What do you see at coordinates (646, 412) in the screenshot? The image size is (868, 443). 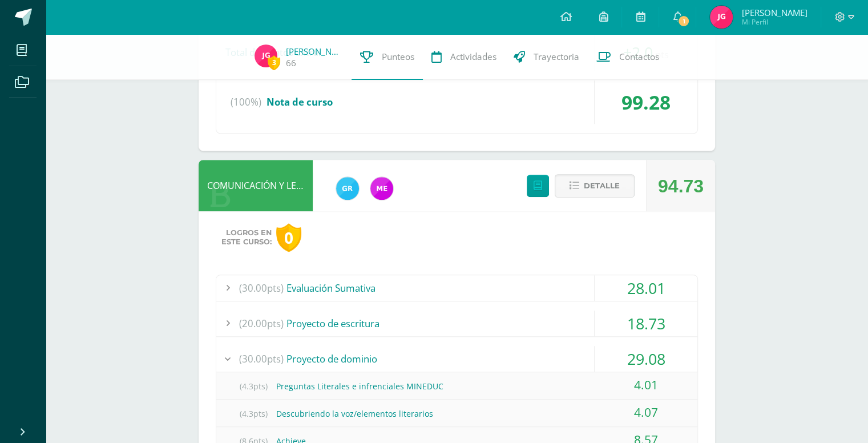 I see `div: 4.07` at bounding box center [646, 412].